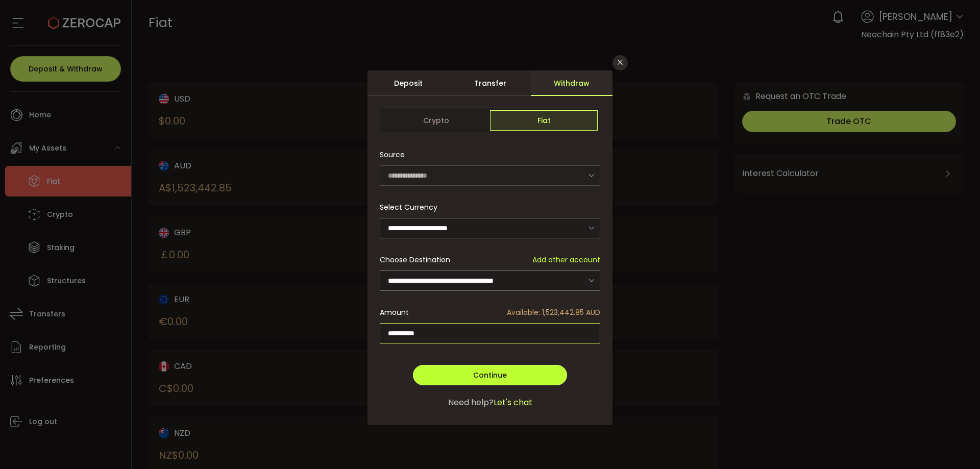 Image resolution: width=980 pixels, height=469 pixels. What do you see at coordinates (394, 313) in the screenshot?
I see `span: Amount` at bounding box center [394, 313].